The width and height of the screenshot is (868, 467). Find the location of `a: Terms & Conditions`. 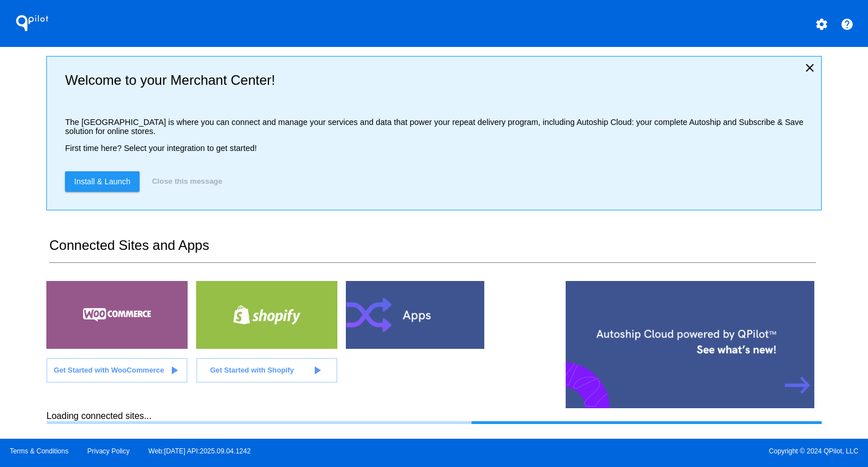

a: Terms & Conditions is located at coordinates (39, 451).